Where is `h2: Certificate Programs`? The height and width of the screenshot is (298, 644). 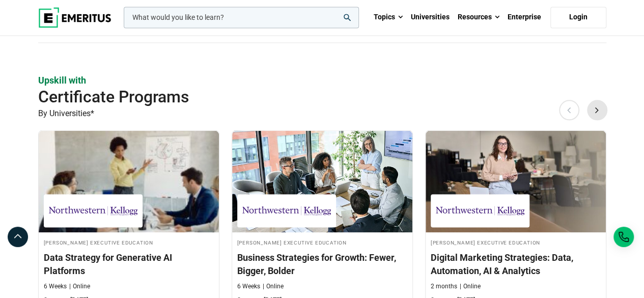 h2: Certificate Programs is located at coordinates (294, 97).